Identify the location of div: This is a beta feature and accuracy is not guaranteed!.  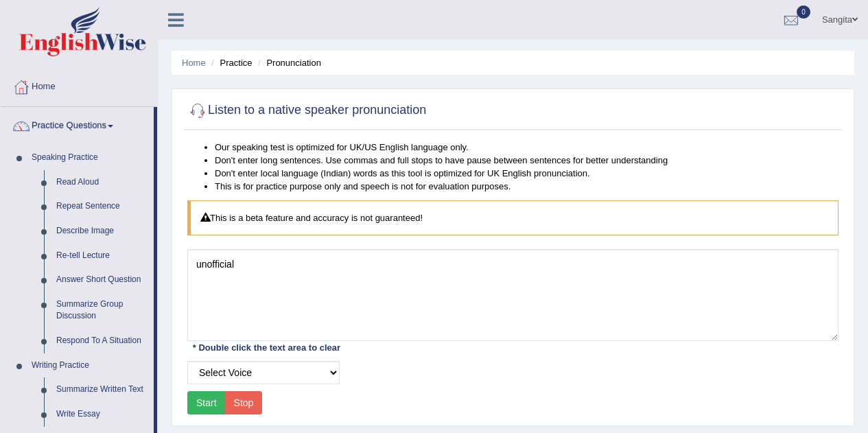
(512, 218).